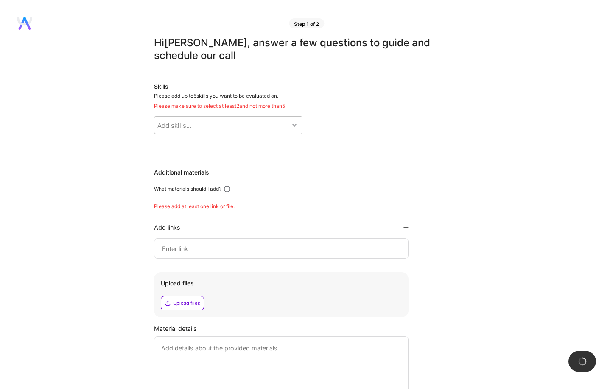 The height and width of the screenshot is (389, 613). Describe the element at coordinates (303, 106) in the screenshot. I see `div: Please make sure to select at least 2 and not more than 5` at that location.